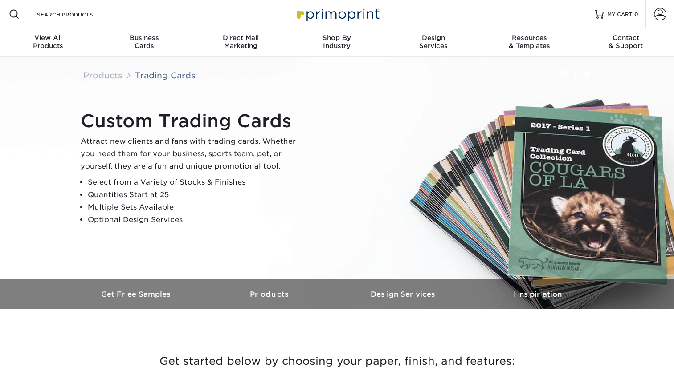 The image size is (674, 371). I want to click on h3: Inspiration, so click(537, 294).